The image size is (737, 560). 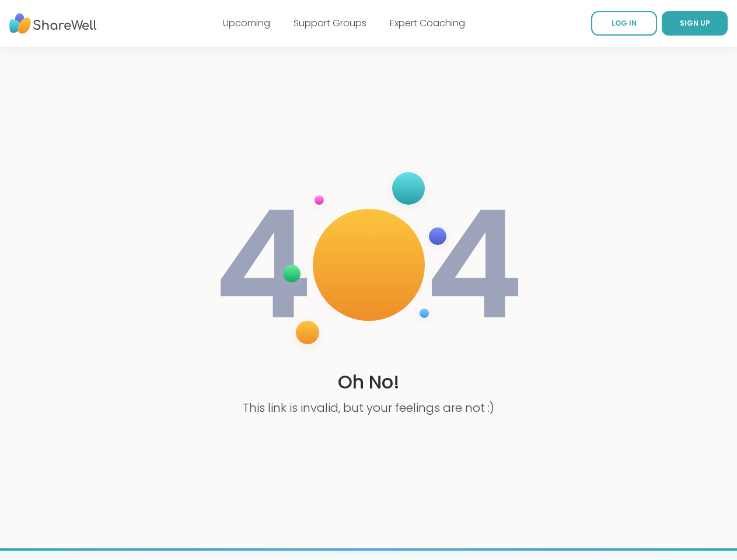 I want to click on a: Expert Coaching, so click(x=427, y=23).